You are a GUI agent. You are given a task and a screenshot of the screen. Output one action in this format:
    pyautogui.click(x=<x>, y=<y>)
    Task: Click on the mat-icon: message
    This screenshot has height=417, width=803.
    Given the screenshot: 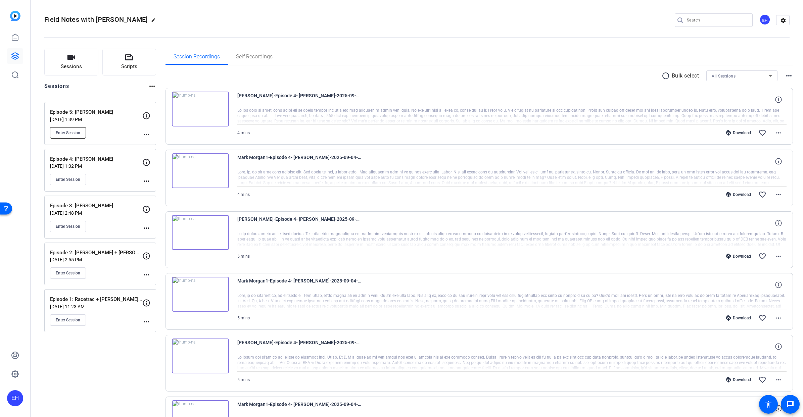 What is the action you would take?
    pyautogui.click(x=790, y=404)
    